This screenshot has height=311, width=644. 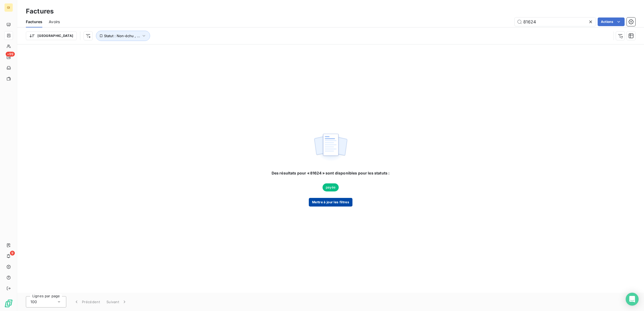 I want to click on button: Suivant, so click(x=117, y=302).